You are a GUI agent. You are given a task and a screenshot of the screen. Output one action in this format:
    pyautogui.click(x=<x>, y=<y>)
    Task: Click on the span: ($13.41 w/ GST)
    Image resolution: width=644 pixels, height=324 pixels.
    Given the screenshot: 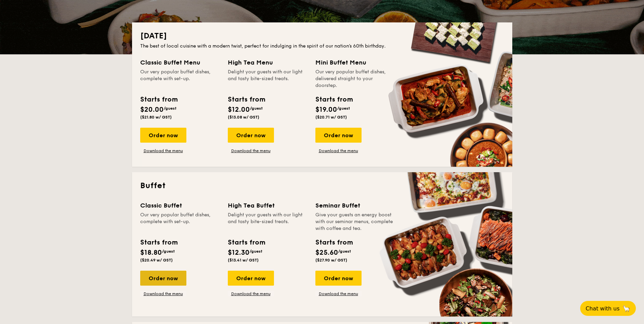 What is the action you would take?
    pyautogui.click(x=243, y=260)
    